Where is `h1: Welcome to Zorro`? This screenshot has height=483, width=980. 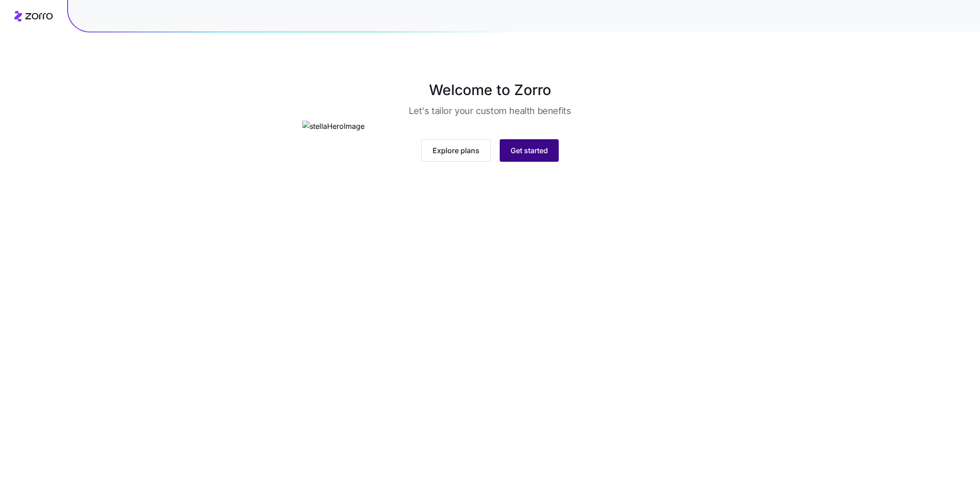
h1: Welcome to Zorro is located at coordinates (491, 90).